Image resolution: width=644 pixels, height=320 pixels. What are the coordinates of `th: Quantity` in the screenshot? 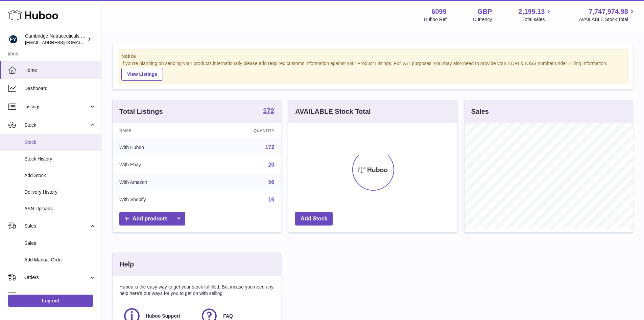 It's located at (243, 131).